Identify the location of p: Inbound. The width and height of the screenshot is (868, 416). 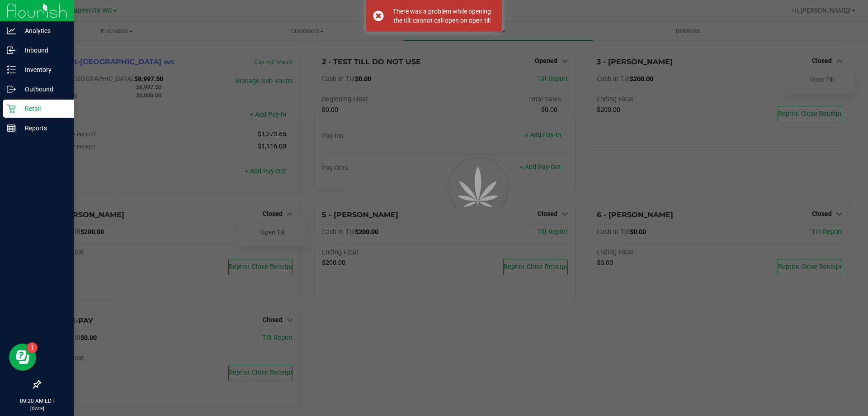
(43, 50).